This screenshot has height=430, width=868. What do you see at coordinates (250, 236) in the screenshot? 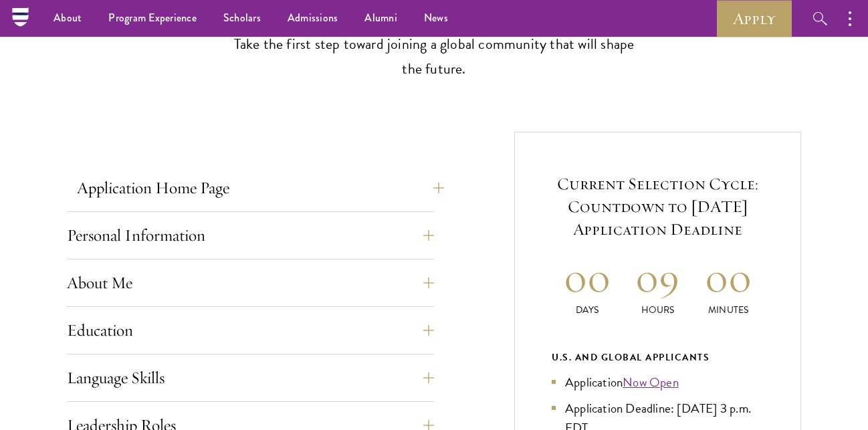
I see `button: Personal Information` at bounding box center [250, 236].